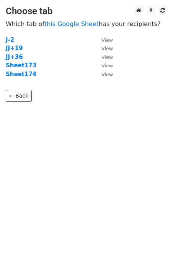 The height and width of the screenshot is (274, 173). I want to click on strong: JJ+36, so click(14, 57).